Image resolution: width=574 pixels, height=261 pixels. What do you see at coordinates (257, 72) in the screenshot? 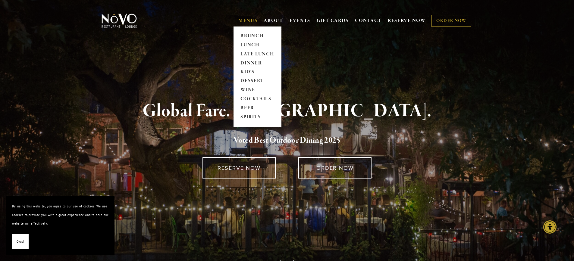
I see `a: KID'S` at bounding box center [257, 72].